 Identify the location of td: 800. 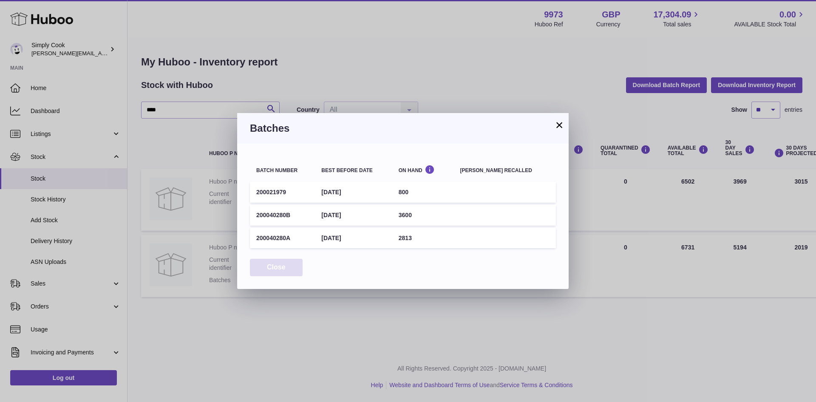
(423, 192).